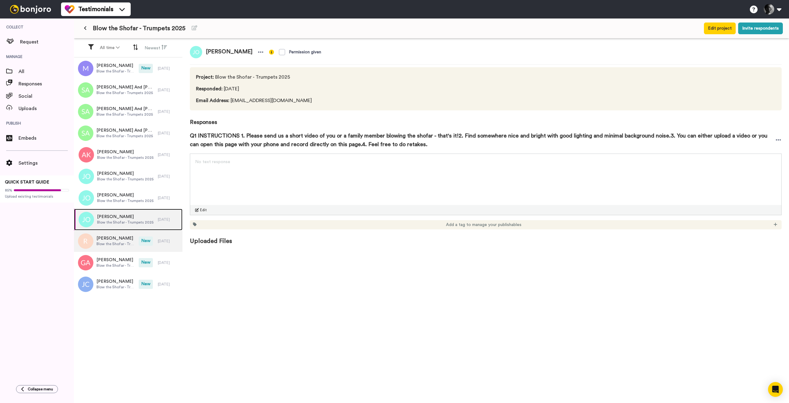 Image resolution: width=789 pixels, height=403 pixels. What do you see at coordinates (720, 28) in the screenshot?
I see `button: Edit project` at bounding box center [720, 28].